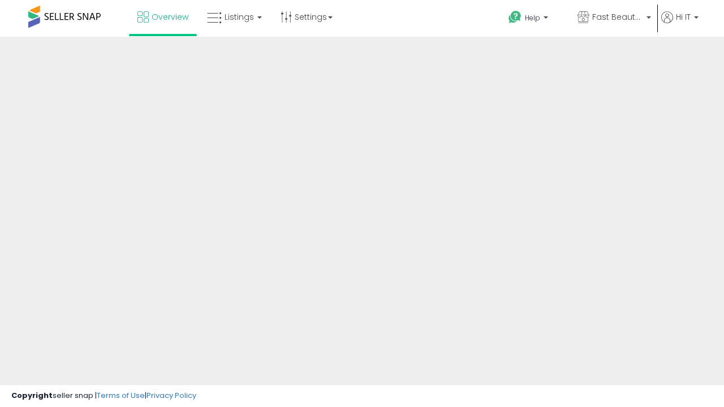  What do you see at coordinates (683, 17) in the screenshot?
I see `span: Hi IT` at bounding box center [683, 17].